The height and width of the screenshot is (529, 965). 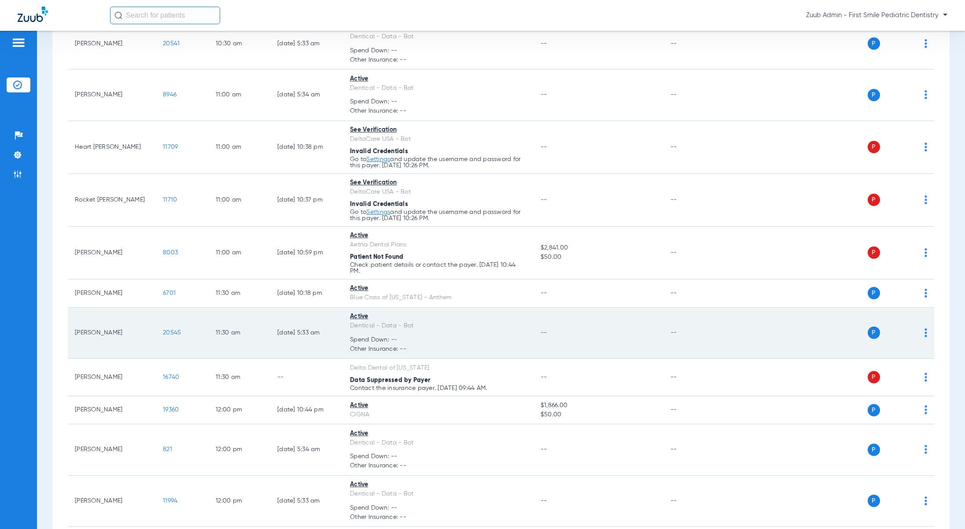 What do you see at coordinates (170, 95) in the screenshot?
I see `span: 8946` at bounding box center [170, 95].